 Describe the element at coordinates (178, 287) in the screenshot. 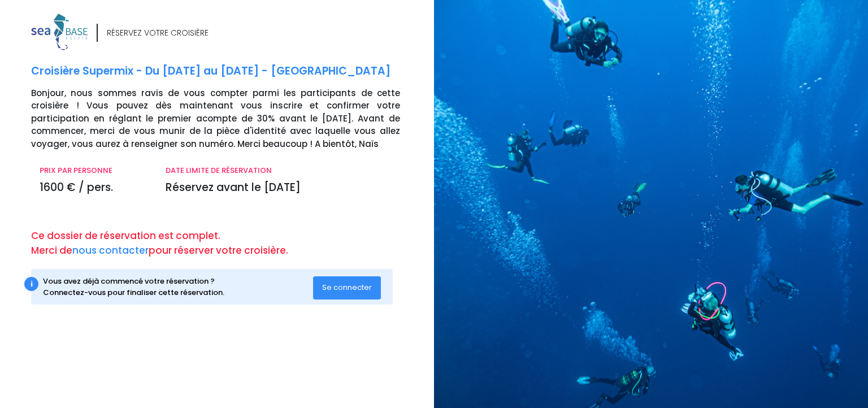

I see `div: Vous avez déjà commencé votre réservation ? Connectez-vous pour finaliser cette réservation.` at that location.